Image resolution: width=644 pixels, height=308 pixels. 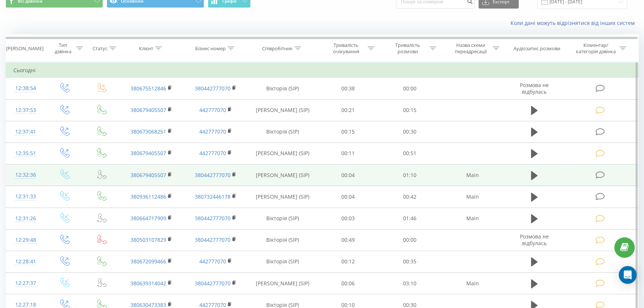 I want to click on td: 01:10, so click(x=410, y=175).